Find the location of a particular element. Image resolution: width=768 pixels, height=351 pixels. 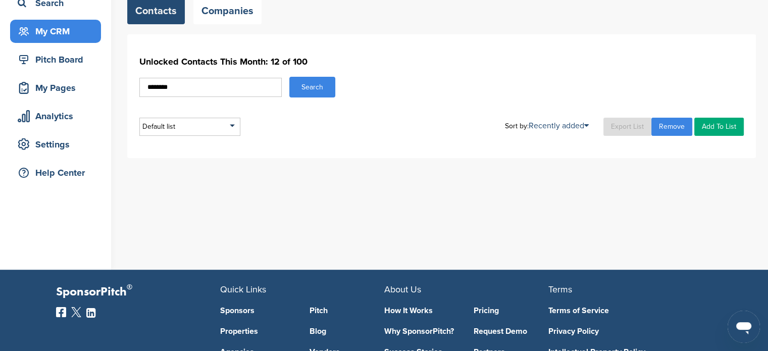

a: Properties is located at coordinates (257, 331).